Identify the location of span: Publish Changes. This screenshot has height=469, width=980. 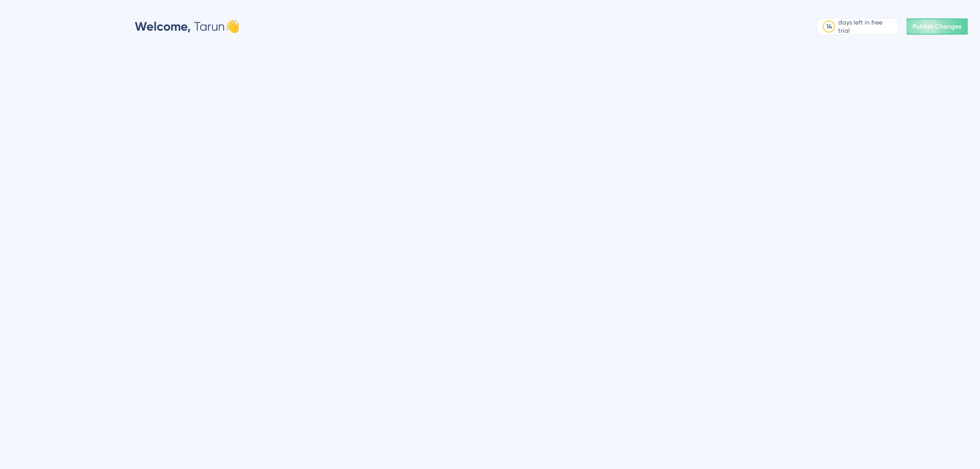
(937, 26).